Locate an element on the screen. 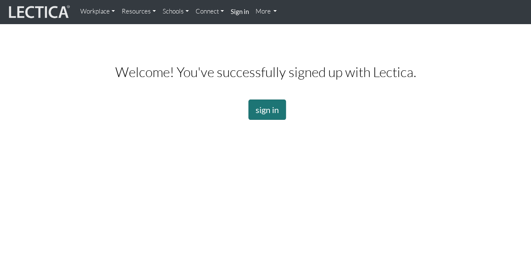 The width and height of the screenshot is (531, 271). a: Workplace is located at coordinates (98, 11).